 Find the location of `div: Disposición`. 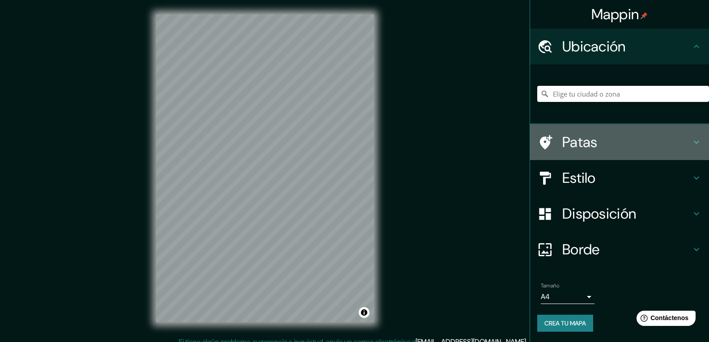

div: Disposición is located at coordinates (620, 214).